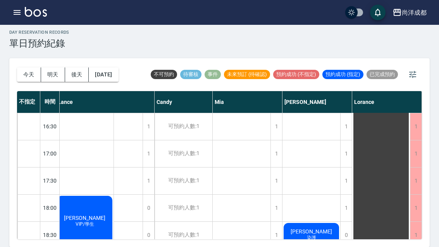 This screenshot has width=439, height=247. I want to click on div: 16:30, so click(50, 126).